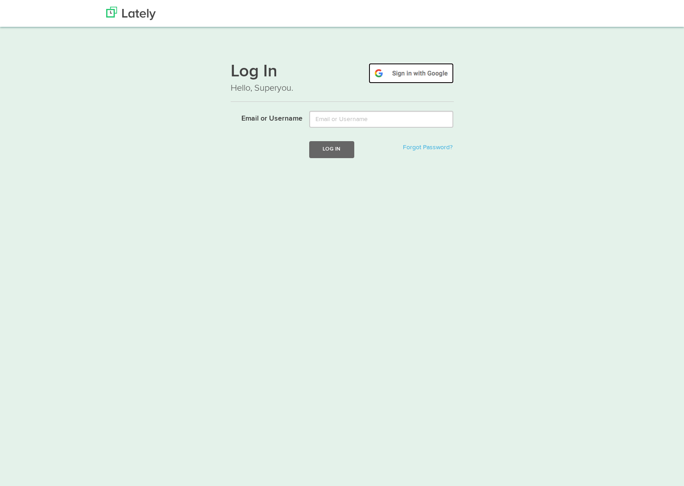  I want to click on h1: Log In, so click(342, 72).